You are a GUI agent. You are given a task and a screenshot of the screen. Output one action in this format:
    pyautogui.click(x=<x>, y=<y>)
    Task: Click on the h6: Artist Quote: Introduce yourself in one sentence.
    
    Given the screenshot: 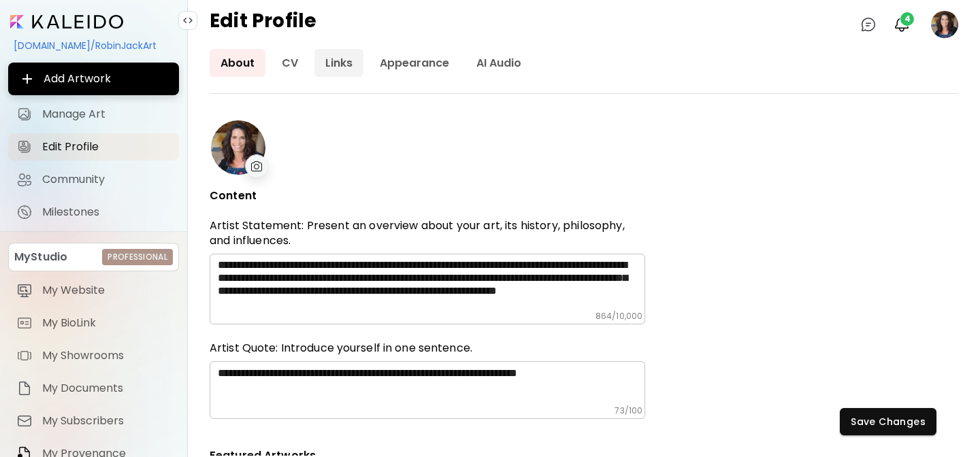 What is the action you would take?
    pyautogui.click(x=428, y=349)
    